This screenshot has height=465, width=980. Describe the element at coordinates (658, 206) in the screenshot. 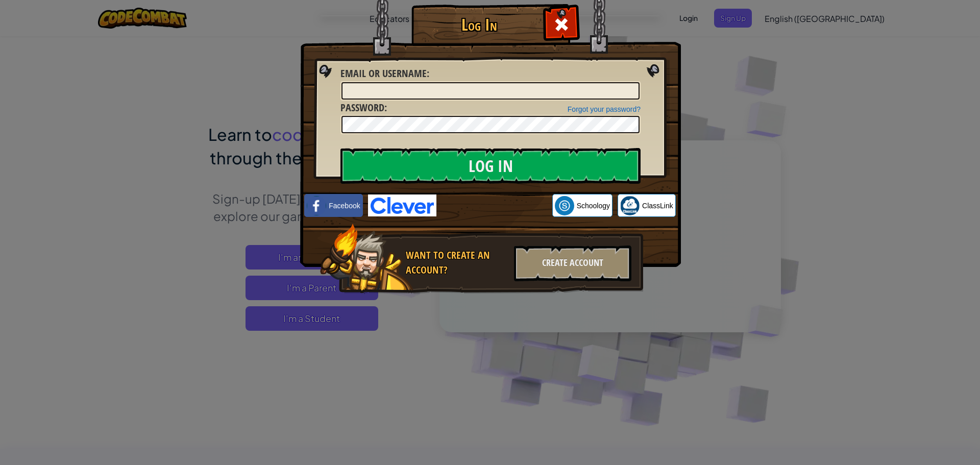

I see `span: ClassLink` at that location.